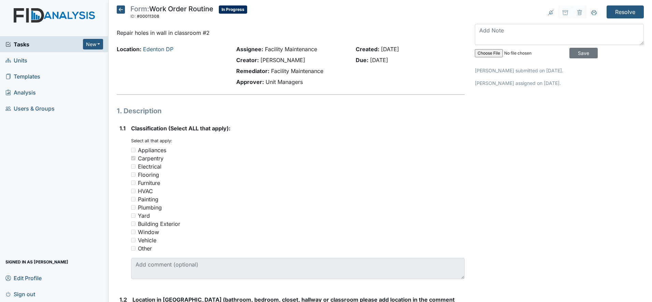  Describe the element at coordinates (181, 128) in the screenshot. I see `span: Classification (Select ALL that apply):` at that location.